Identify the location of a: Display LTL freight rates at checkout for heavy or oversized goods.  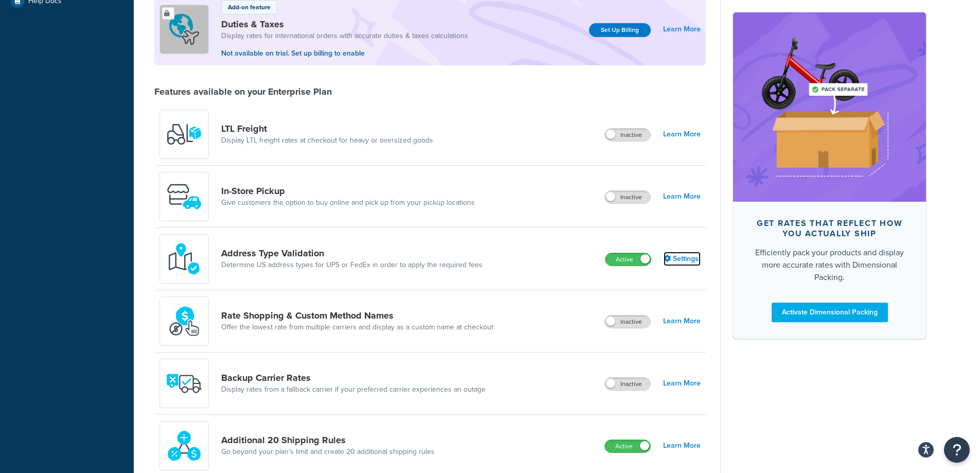
(327, 140).